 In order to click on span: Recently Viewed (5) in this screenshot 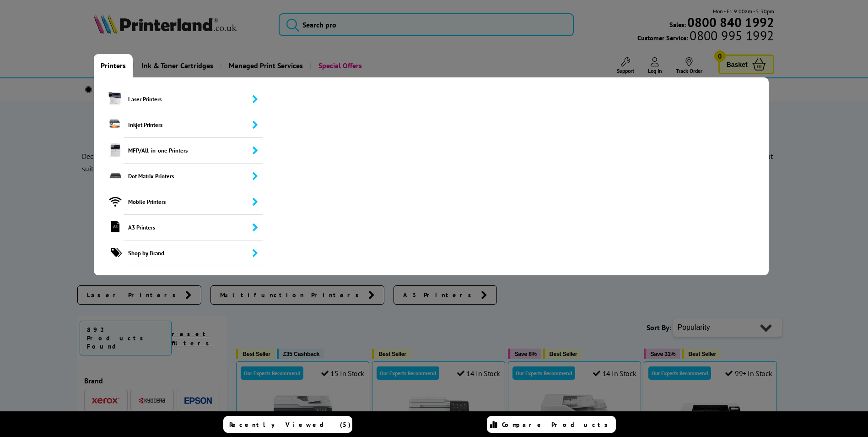, I will do `click(290, 425)`.